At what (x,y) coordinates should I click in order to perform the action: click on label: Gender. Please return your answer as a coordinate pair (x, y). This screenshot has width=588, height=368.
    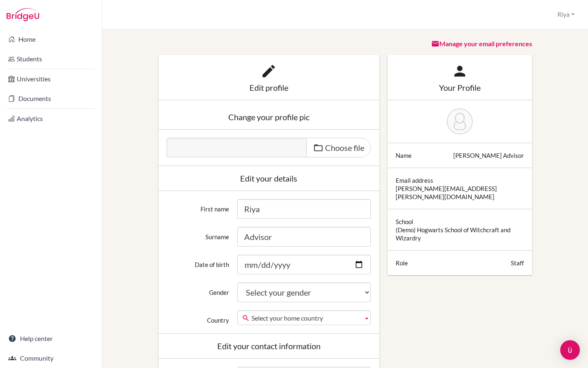
    Looking at the image, I should click on (198, 290).